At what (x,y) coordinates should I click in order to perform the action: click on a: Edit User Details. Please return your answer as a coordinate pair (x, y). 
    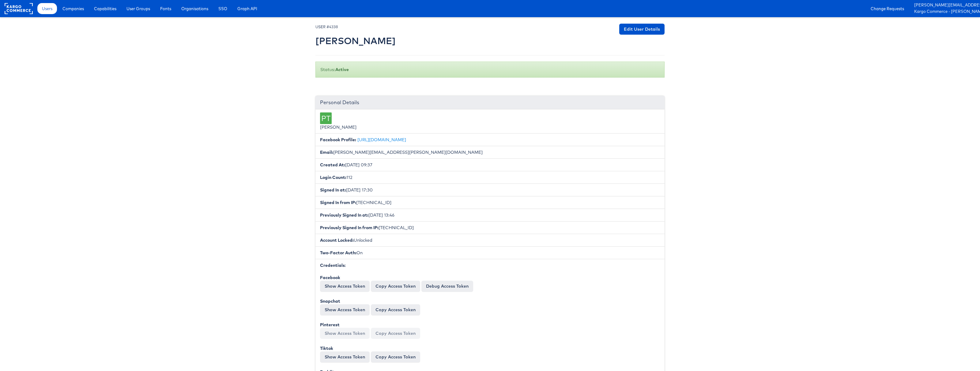
    Looking at the image, I should click on (642, 29).